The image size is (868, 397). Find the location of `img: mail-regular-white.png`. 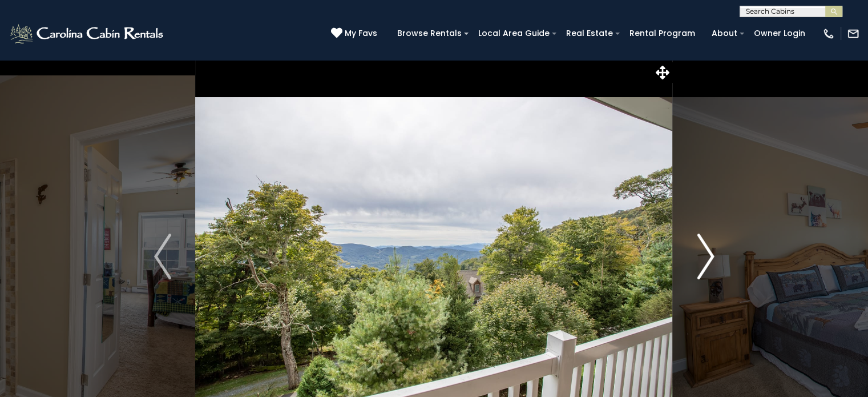

img: mail-regular-white.png is located at coordinates (853, 33).